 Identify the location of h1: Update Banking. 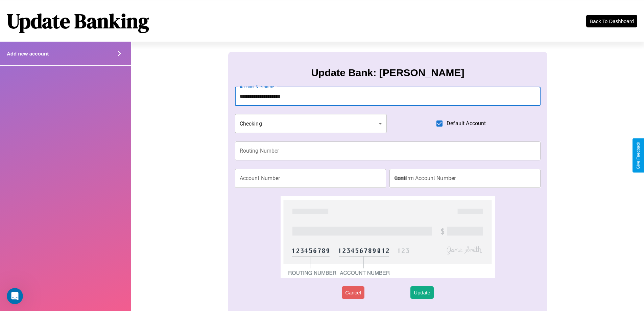
(78, 21).